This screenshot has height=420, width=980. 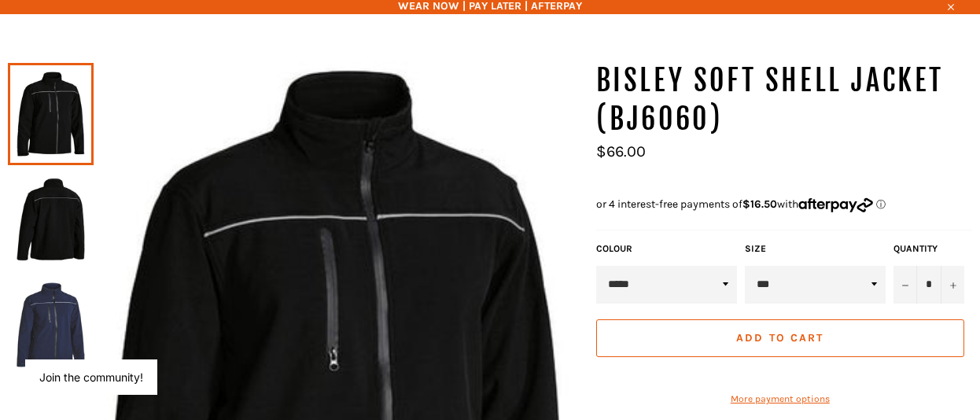 I want to click on button: Join the community!, so click(x=91, y=377).